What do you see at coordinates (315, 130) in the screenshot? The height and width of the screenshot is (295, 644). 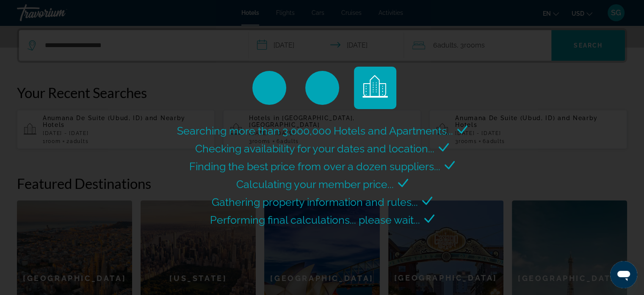 I see `span: Searching more than 3,000,000 Hotels and Apartments...` at bounding box center [315, 130].